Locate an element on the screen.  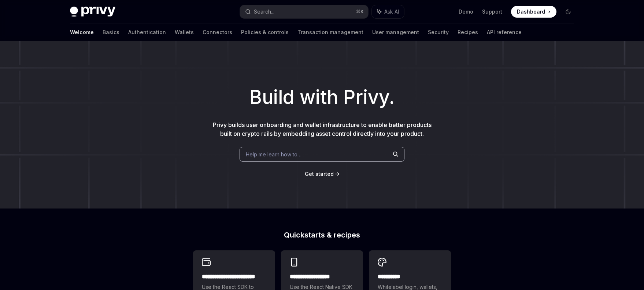
h2: Quickstarts & recipes is located at coordinates (322, 235).